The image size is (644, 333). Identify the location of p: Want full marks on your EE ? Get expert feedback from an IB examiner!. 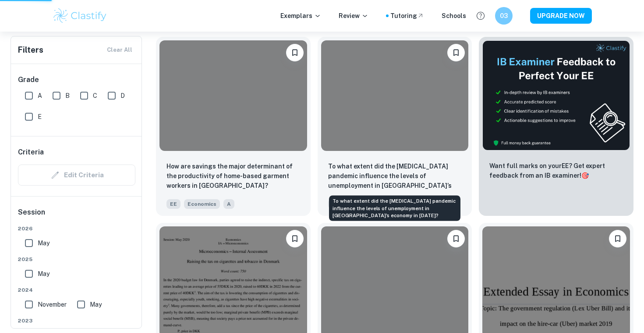
(556, 171).